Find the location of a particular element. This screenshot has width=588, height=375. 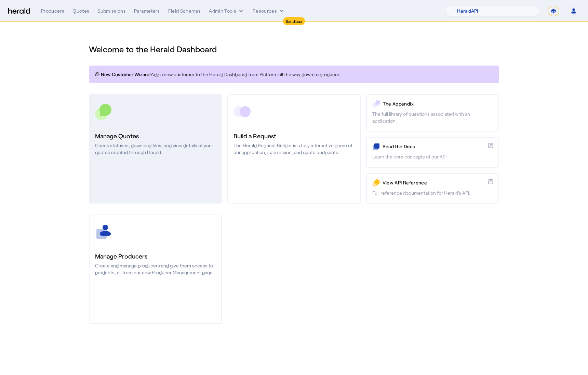

img: Herald Logo is located at coordinates (19, 11).